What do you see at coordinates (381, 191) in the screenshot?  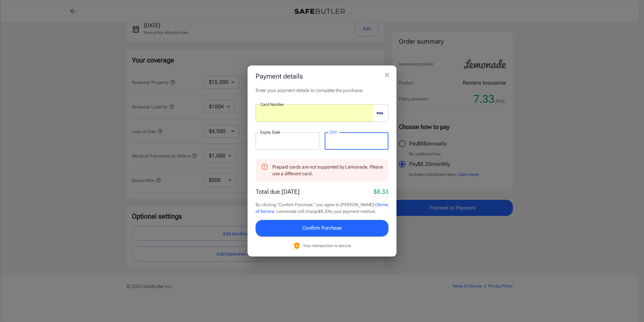 I see `p: $8.33` at bounding box center [381, 191].